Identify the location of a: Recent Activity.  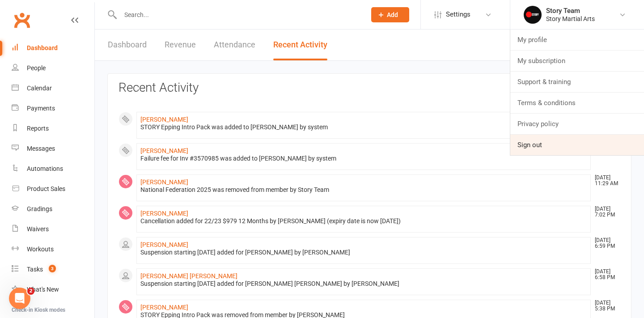
(300, 45).